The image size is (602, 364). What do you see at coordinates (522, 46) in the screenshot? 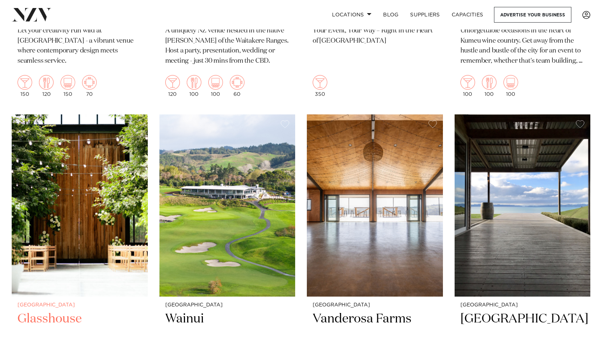
I see `p: Unforgettable occasions in the heart of Kumeu wine country. Get away from the hustle and bustle o...` at bounding box center [522, 46].